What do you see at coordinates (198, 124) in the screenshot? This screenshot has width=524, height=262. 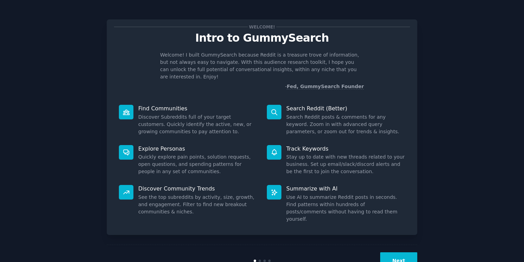 I see `dd: Discover Subreddits full of your target customers. Quickly identify the active, new, or growing c...` at bounding box center [198, 124].